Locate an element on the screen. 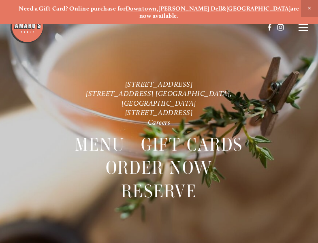  img: Amaro's Table is located at coordinates (27, 27).